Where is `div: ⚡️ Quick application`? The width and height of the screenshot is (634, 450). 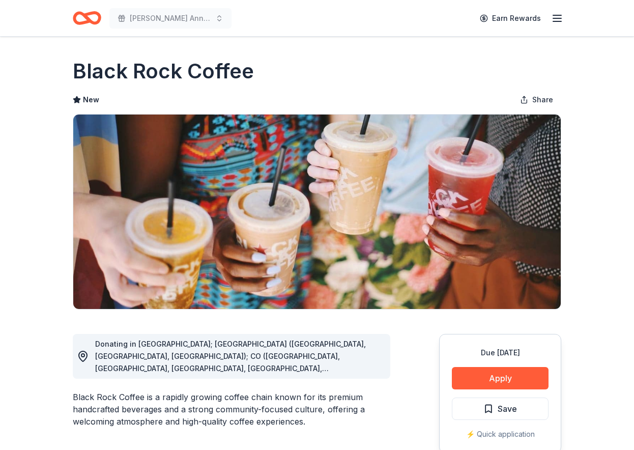
div: ⚡️ Quick application is located at coordinates (500, 434).